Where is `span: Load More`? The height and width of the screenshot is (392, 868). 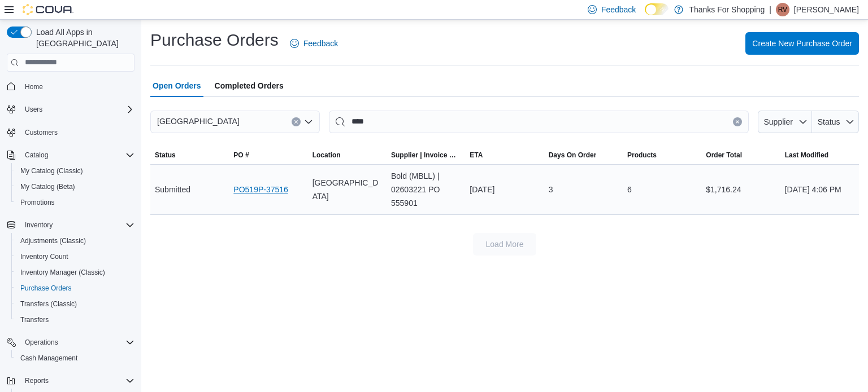 span: Load More is located at coordinates (504, 244).